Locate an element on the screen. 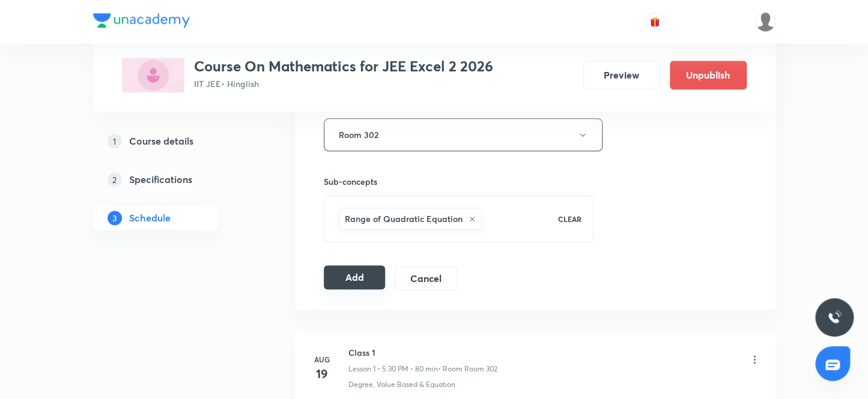 The height and width of the screenshot is (399, 868). p: CLEAR is located at coordinates (569, 219).